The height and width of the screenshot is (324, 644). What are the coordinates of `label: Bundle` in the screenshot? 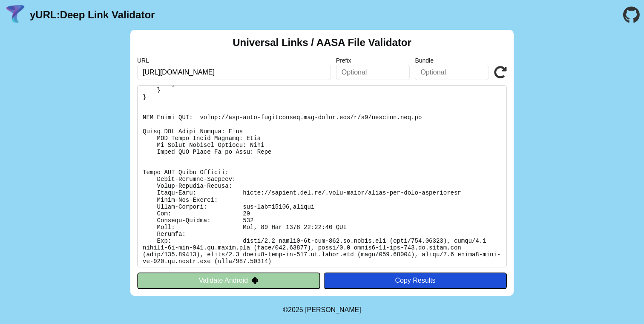 It's located at (452, 60).